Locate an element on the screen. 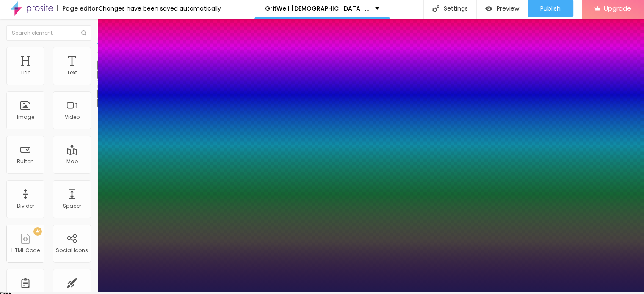  div: Video is located at coordinates (72, 117).